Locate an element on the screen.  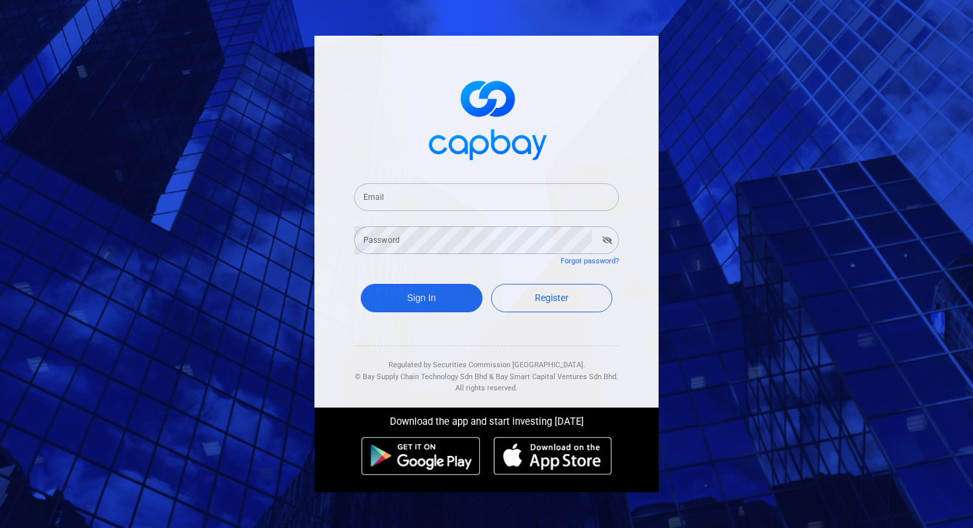
img: logo is located at coordinates (487, 118).